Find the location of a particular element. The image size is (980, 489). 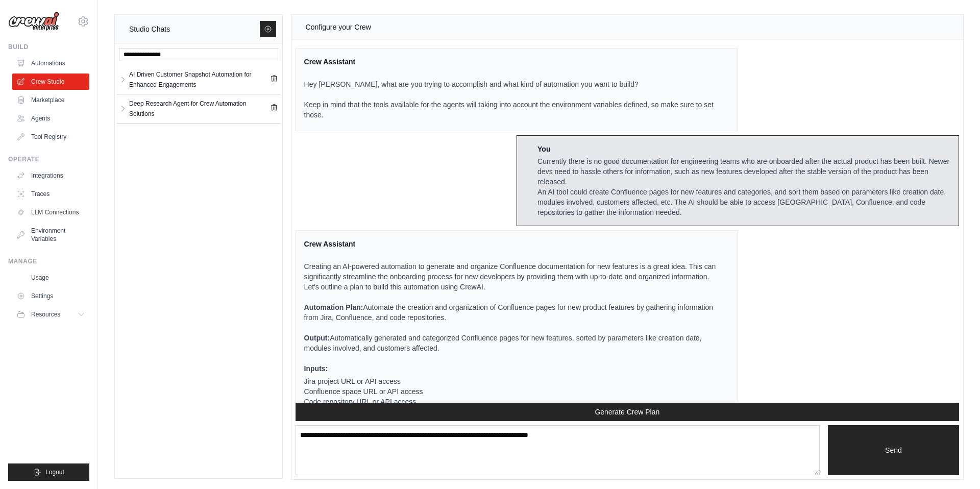

strong: Automation Plan: is located at coordinates (334, 308).